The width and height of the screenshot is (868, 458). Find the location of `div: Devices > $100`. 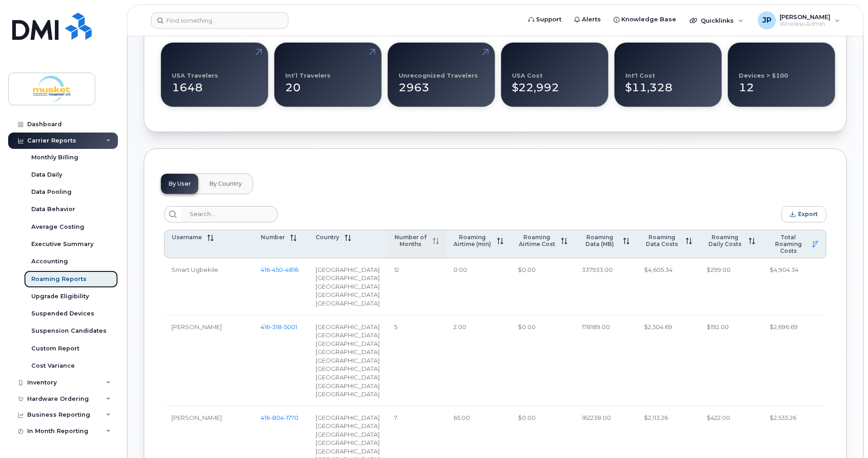

div: Devices > $100 is located at coordinates (764, 76).